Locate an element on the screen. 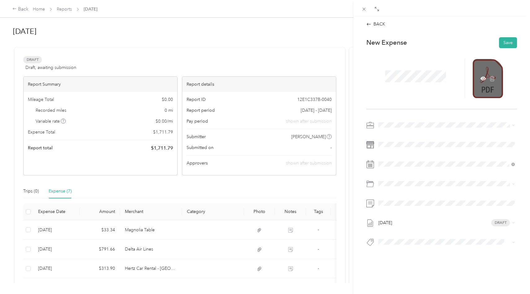  div: BACK is located at coordinates (376, 24).